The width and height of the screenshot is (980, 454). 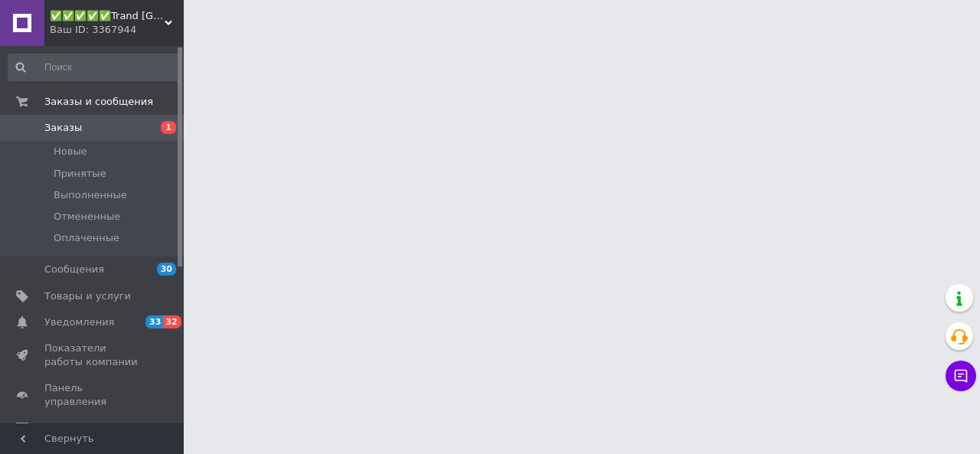 What do you see at coordinates (71, 151) in the screenshot?
I see `span: Новые` at bounding box center [71, 151].